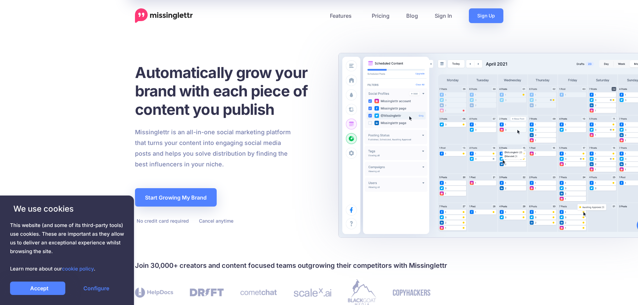 This screenshot has width=638, height=305. Describe the element at coordinates (230, 91) in the screenshot. I see `h1: Automatically grow your brand with each piece of content you publish` at that location.